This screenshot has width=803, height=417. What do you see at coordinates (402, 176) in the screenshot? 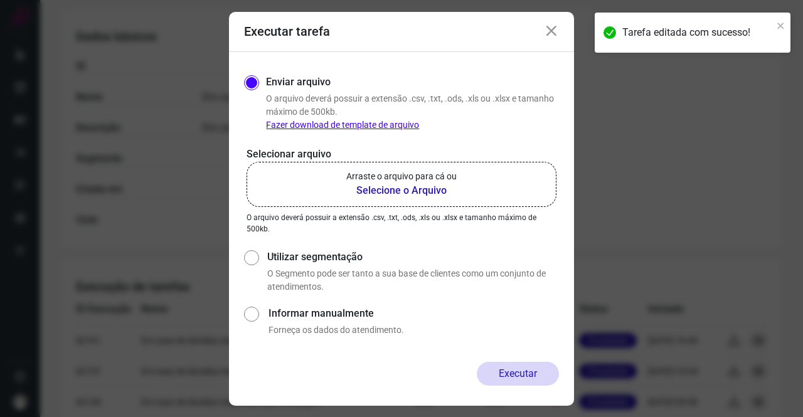
I see `p: Arraste o arquivo para cá ou` at bounding box center [402, 176].